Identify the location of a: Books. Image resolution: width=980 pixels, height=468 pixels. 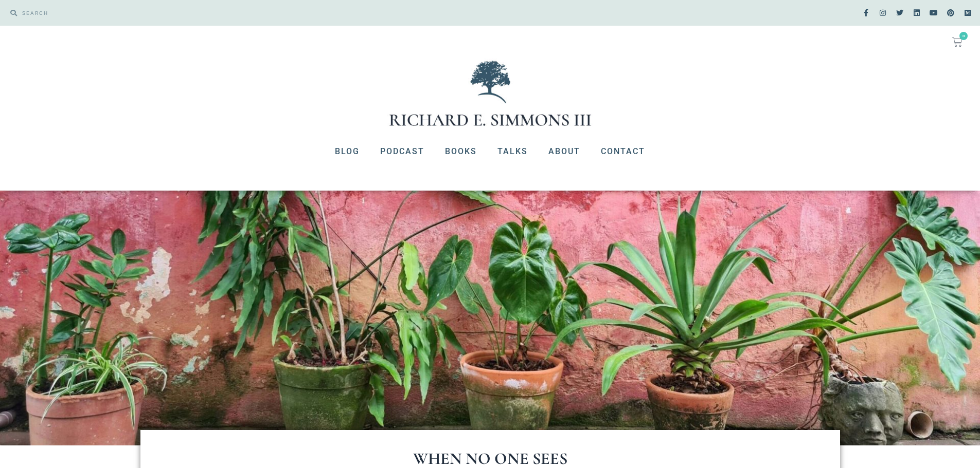
(461, 152).